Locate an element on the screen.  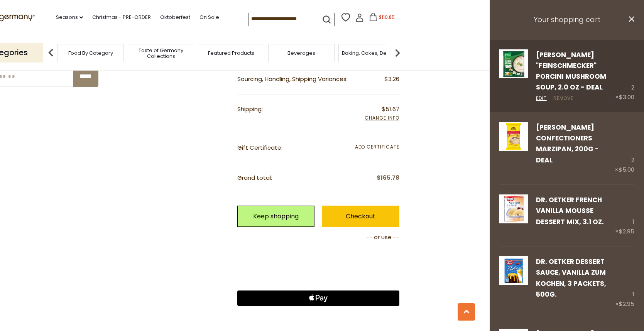
span: Add Certificate is located at coordinates (377, 147).